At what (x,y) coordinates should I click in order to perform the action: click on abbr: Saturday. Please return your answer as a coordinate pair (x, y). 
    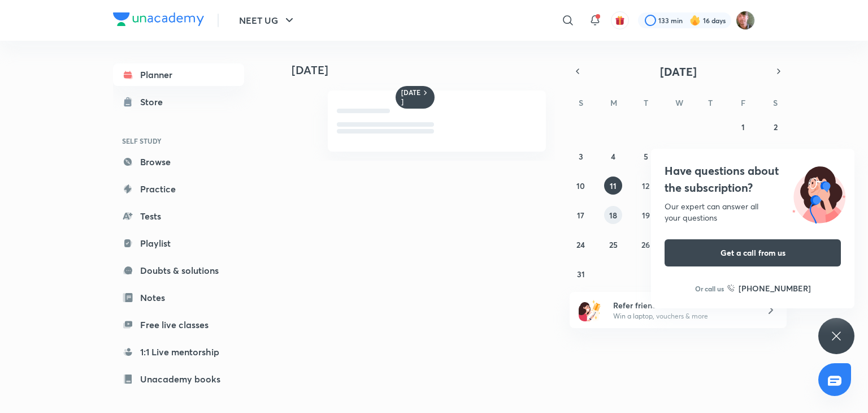
    Looking at the image, I should click on (775, 102).